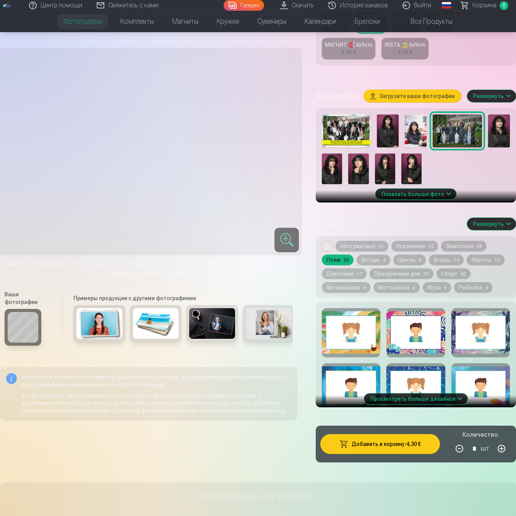 This screenshot has width=516, height=516. What do you see at coordinates (485, 5) in the screenshot?
I see `span: Корзина` at bounding box center [485, 5].